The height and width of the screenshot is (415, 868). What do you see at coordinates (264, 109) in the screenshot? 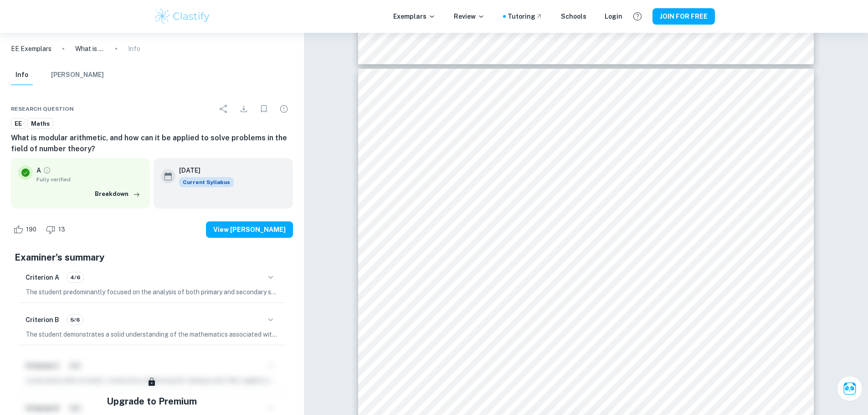
I see `div: Bookmark` at bounding box center [264, 109].